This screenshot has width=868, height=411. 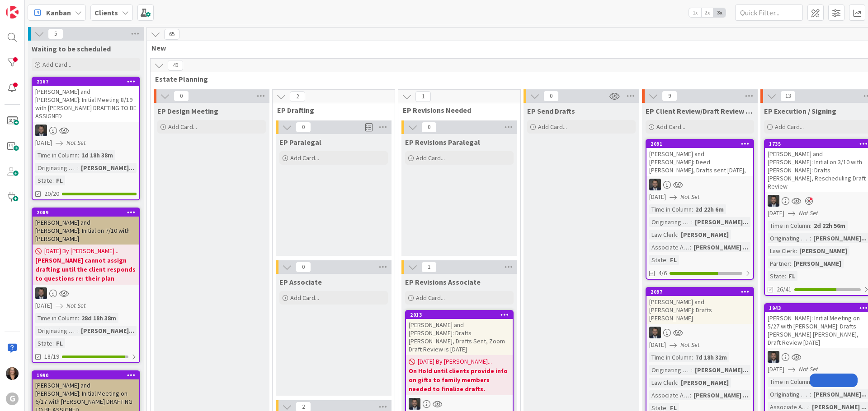 I want to click on span: 1x, so click(x=694, y=13).